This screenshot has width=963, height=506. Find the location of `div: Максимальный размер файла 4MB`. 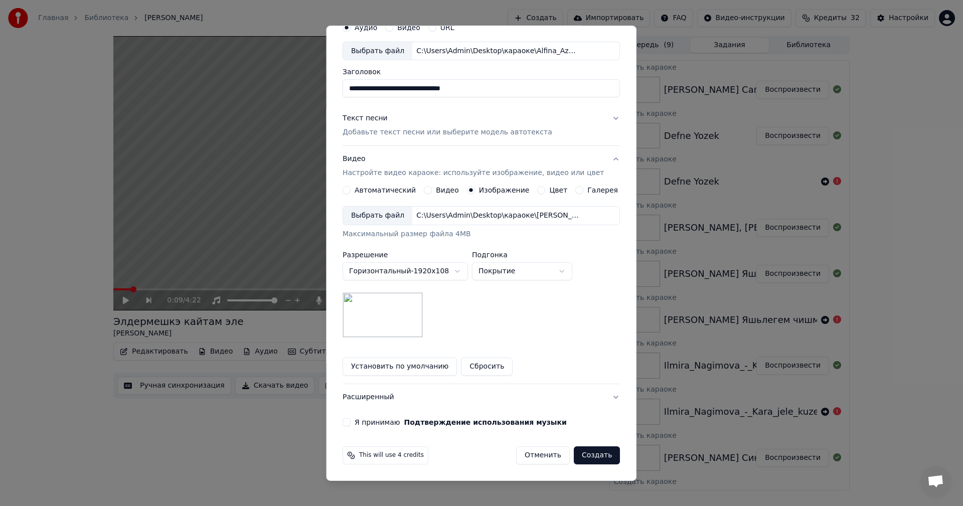

div: Максимальный размер файла 4MB is located at coordinates (481, 234).